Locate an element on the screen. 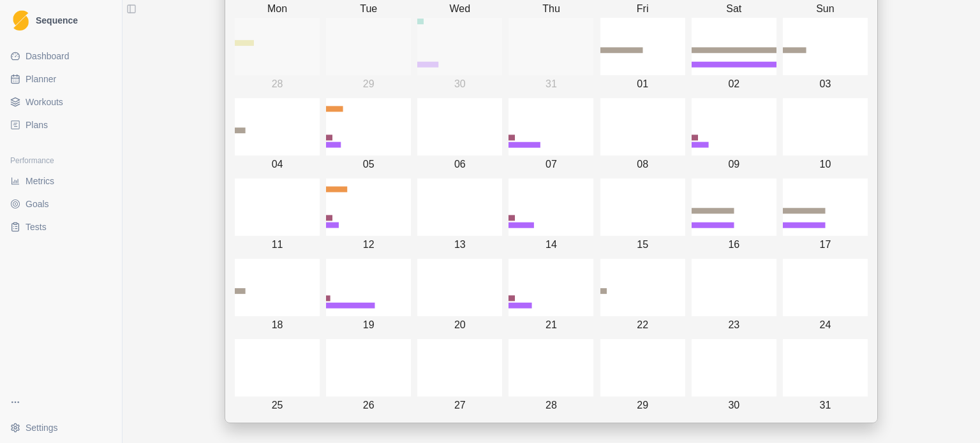 The image size is (980, 443). p: 18 is located at coordinates (277, 325).